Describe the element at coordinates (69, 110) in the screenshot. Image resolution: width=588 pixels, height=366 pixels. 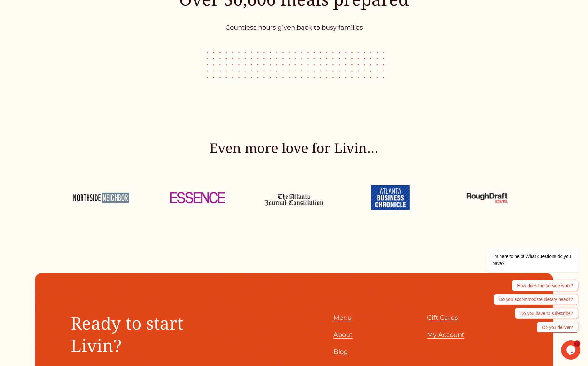
I see `button: Do you accommodate dietary needs?` at that location.